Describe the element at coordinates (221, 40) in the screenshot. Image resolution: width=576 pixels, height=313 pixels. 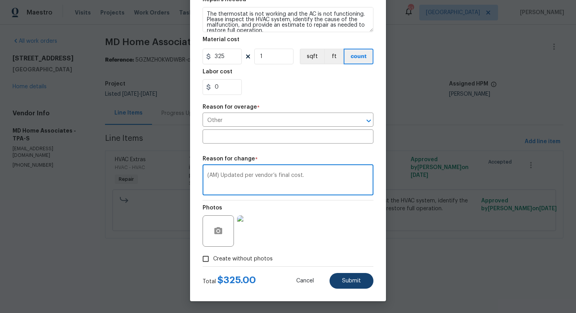
I see `h5: Material cost` at that location.